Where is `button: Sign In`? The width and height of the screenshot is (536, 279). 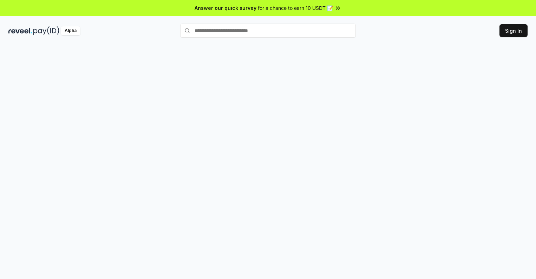 button: Sign In is located at coordinates (514, 31).